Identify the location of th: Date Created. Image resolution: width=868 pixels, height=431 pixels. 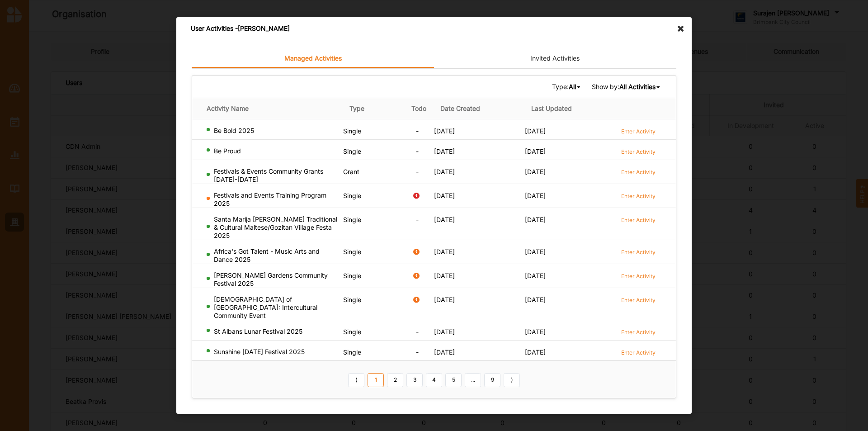
(479, 108).